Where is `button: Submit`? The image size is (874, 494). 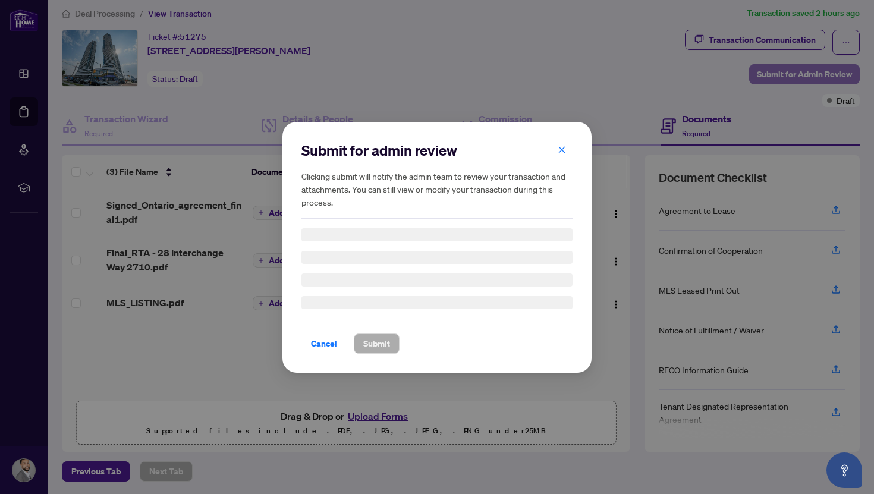 button: Submit is located at coordinates (377, 344).